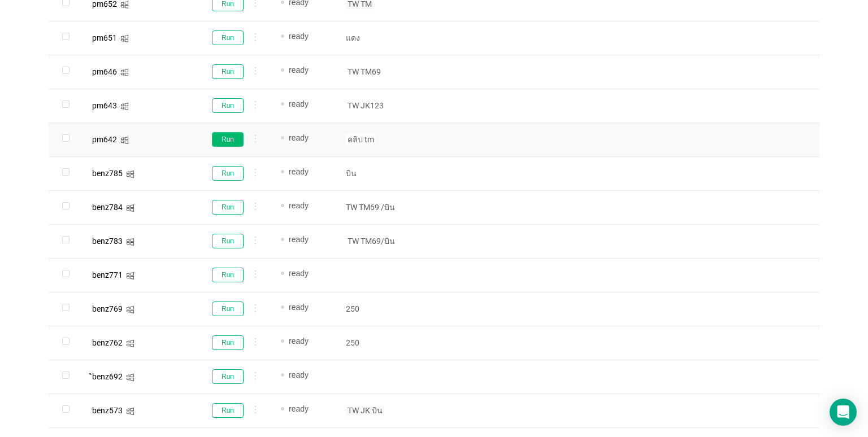  I want to click on div: benz573, so click(107, 411).